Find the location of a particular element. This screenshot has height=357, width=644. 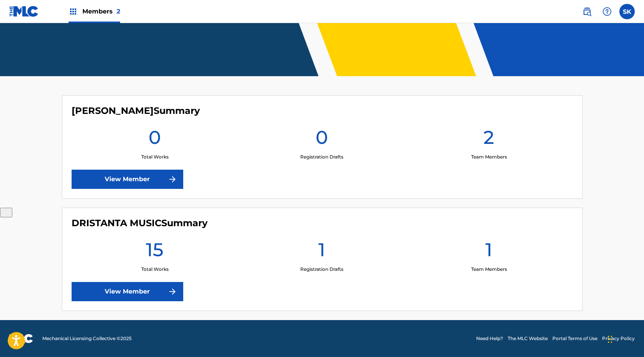

h4: ANISH PRASAI is located at coordinates (136, 111).